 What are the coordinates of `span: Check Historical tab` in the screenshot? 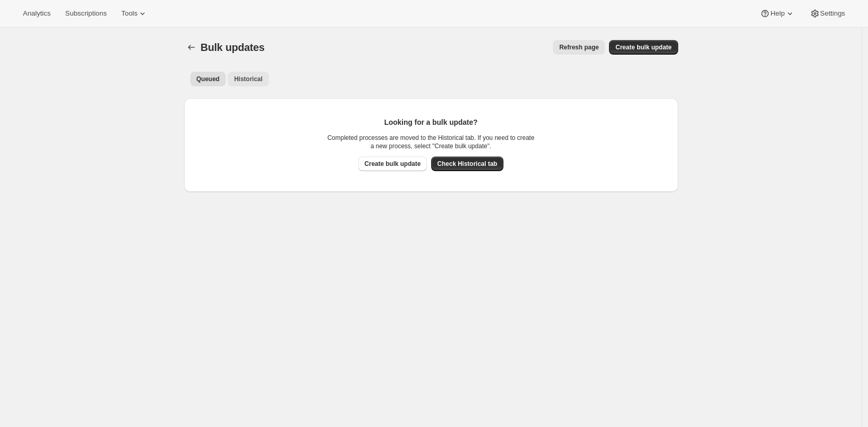 It's located at (467, 163).